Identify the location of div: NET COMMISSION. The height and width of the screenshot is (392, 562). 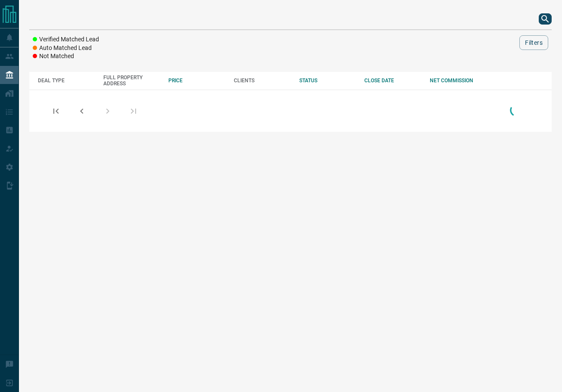
(458, 81).